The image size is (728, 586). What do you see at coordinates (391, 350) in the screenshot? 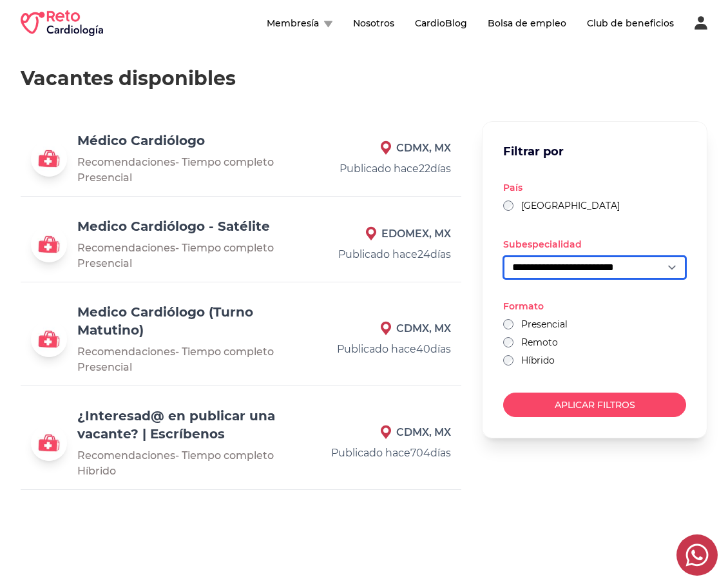
I see `p: Publicado hace 40 días` at bounding box center [391, 350].